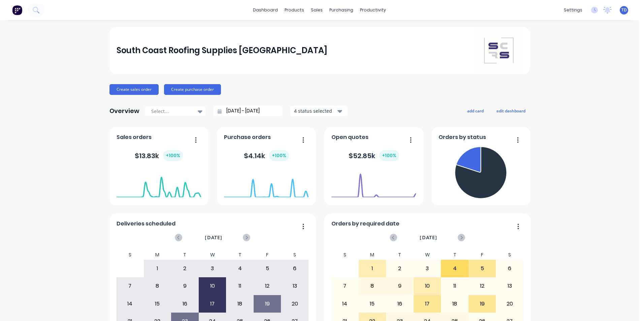  Describe the element at coordinates (295, 10) in the screenshot. I see `div: products` at that location.